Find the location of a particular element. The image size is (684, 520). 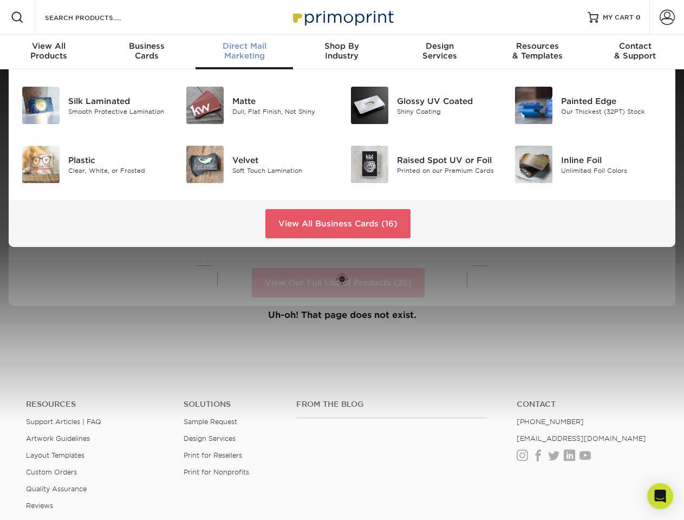

img: Primoprint is located at coordinates (342, 17).